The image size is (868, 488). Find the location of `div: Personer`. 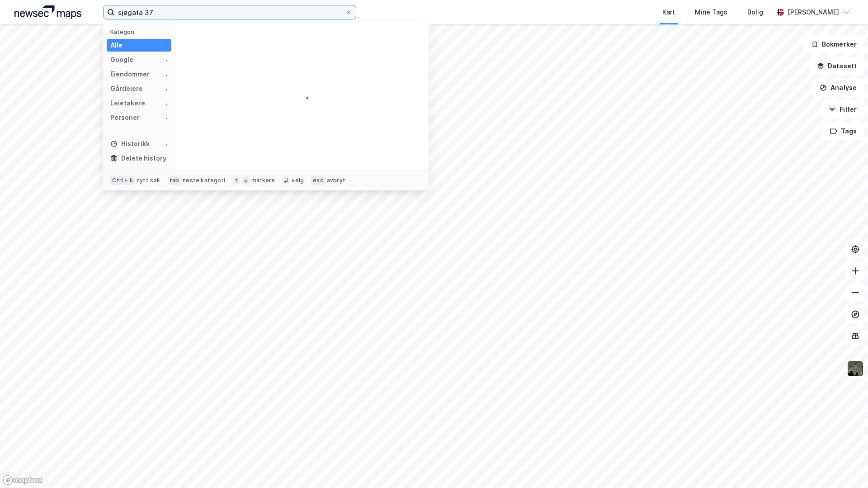

div: Personer is located at coordinates (125, 118).